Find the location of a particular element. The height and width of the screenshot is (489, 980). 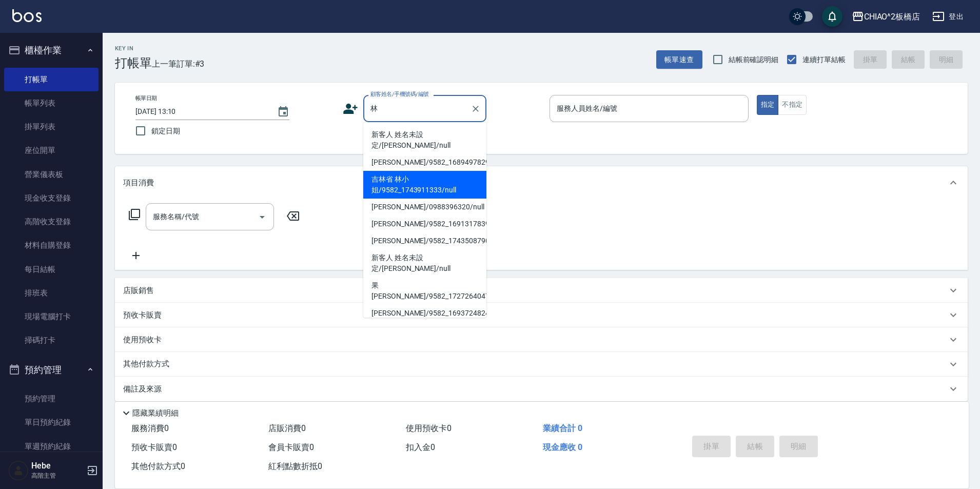

button: Clear is located at coordinates (476, 108).